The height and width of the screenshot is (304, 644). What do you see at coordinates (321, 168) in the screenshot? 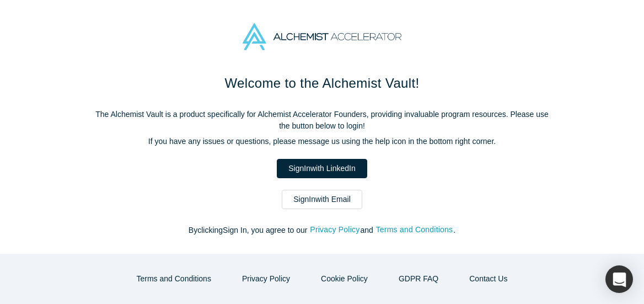
I see `a: SignInwith LinkedIn` at bounding box center [321, 168].